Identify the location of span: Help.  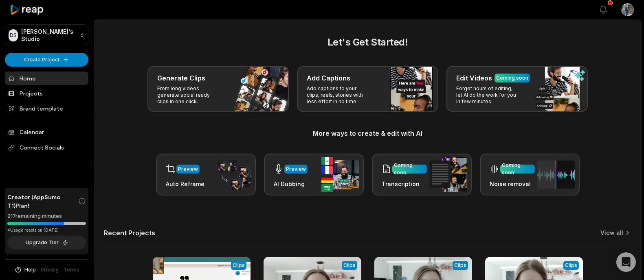
(30, 270).